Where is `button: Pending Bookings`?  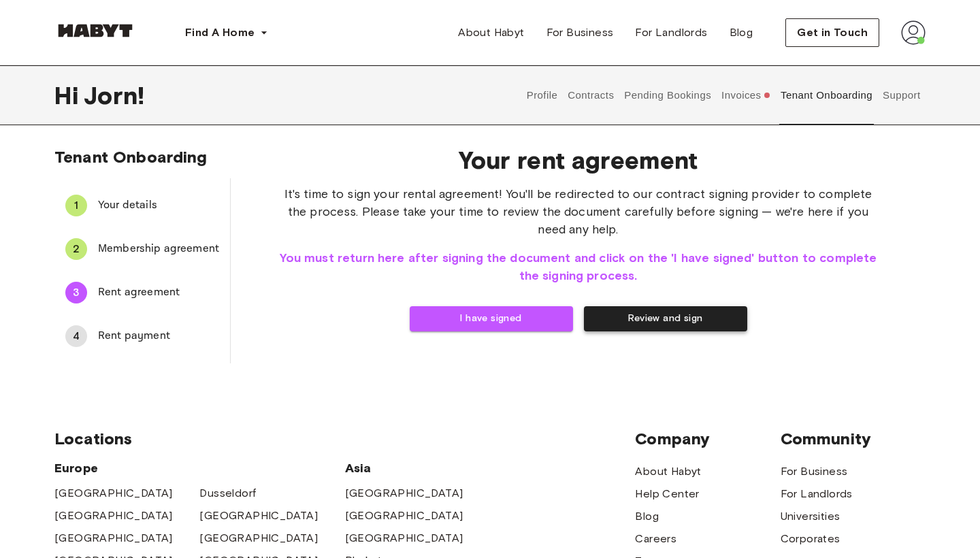
button: Pending Bookings is located at coordinates (668, 95).